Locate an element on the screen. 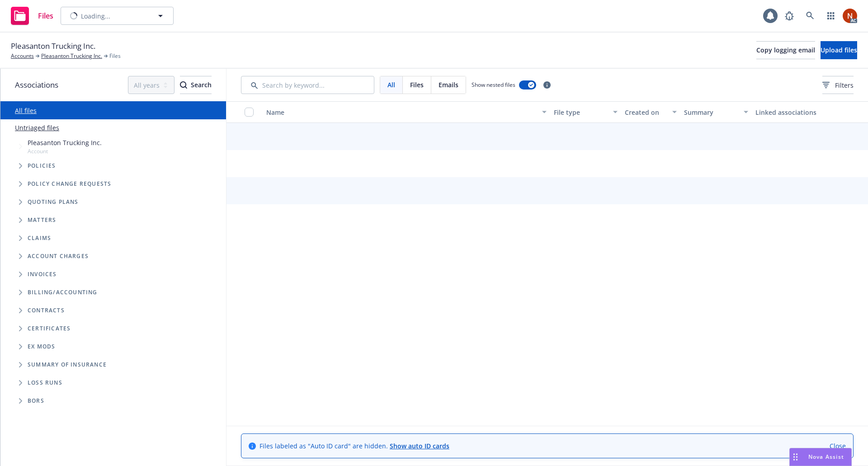 This screenshot has width=868, height=466. div: Folder Tree Example is located at coordinates (113, 346).